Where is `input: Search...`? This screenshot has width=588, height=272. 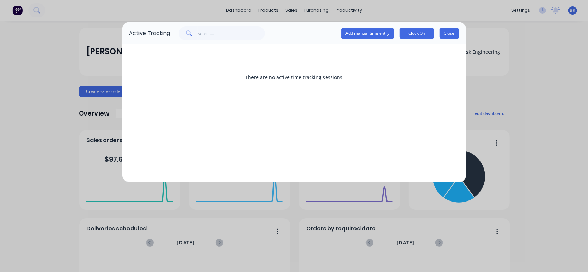
input: Search... is located at coordinates (231, 33).